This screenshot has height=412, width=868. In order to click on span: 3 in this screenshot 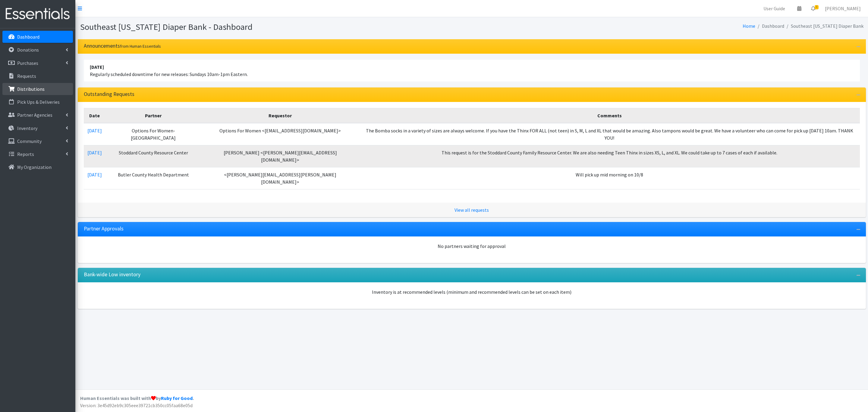, I will do `click(817, 7)`.